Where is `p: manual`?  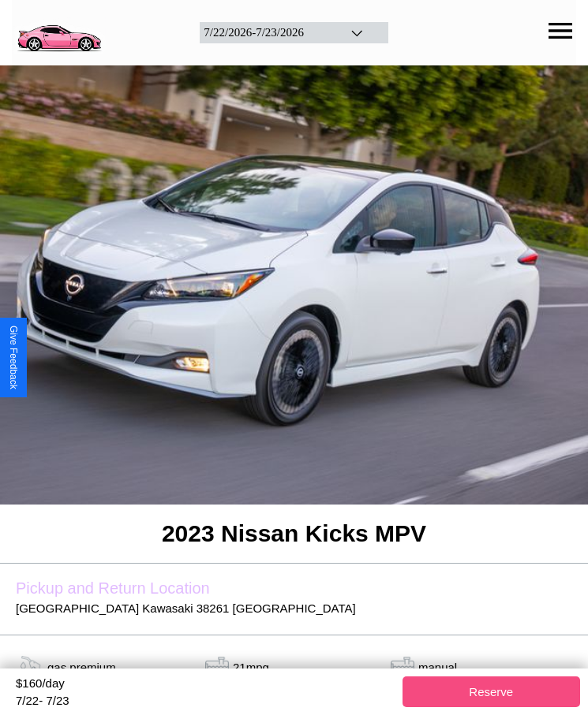
p: manual is located at coordinates (437, 668).